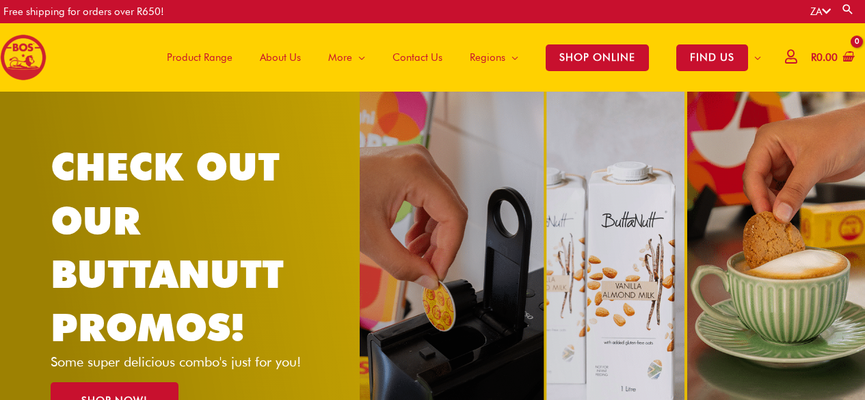 The height and width of the screenshot is (400, 865). Describe the element at coordinates (712, 57) in the screenshot. I see `span: FIND US` at that location.